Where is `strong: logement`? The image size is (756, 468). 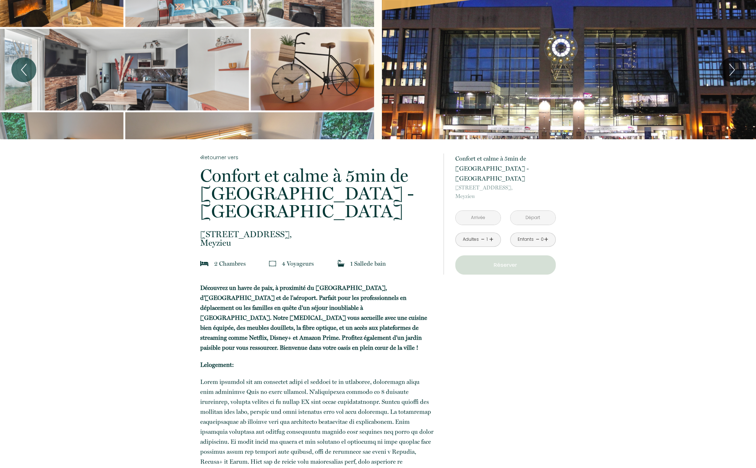
strong: logement is located at coordinates (220, 365).